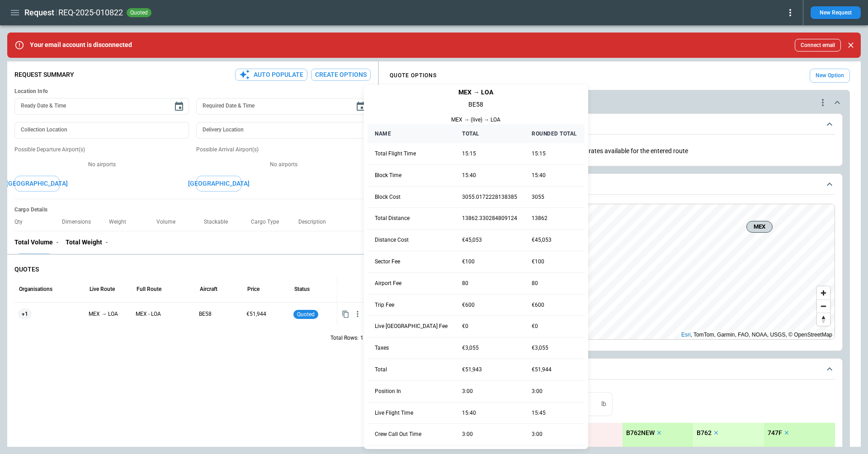 Image resolution: width=868 pixels, height=454 pixels. I want to click on td: Total Distance, so click(411, 218).